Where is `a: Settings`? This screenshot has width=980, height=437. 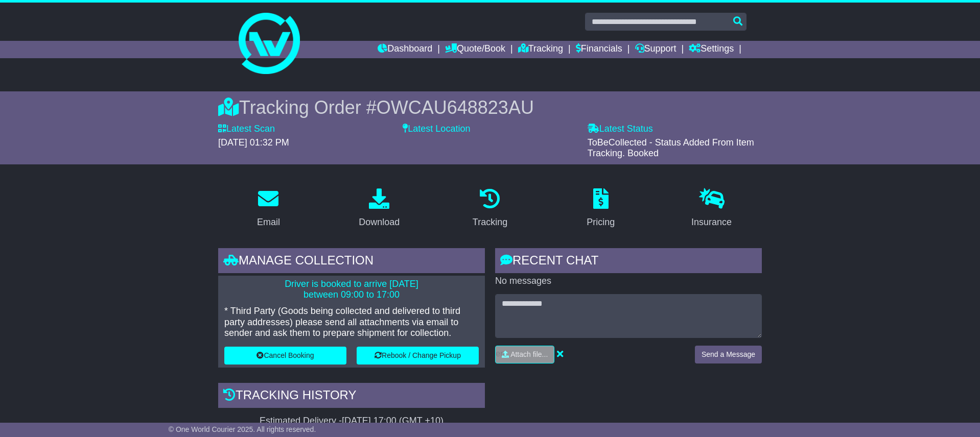
a: Settings is located at coordinates (711, 50).